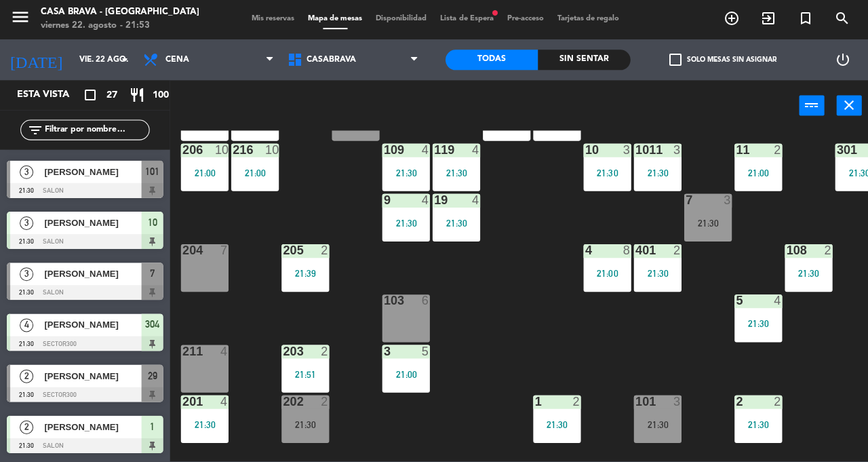 This screenshot has width=868, height=462. Describe the element at coordinates (803, 20) in the screenshot. I see `i: turned_in_not` at that location.